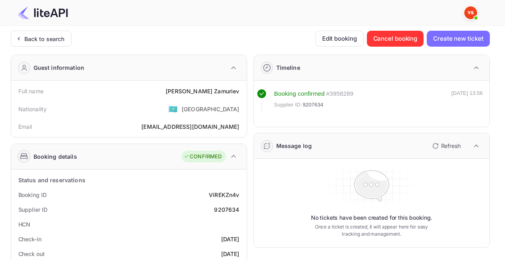 Image resolution: width=505 pixels, height=260 pixels. I want to click on div: Check-in, so click(30, 239).